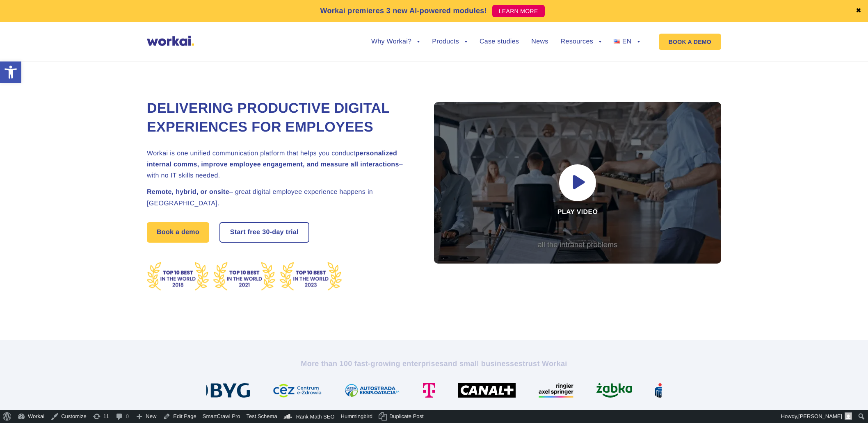 The height and width of the screenshot is (423, 868). Describe the element at coordinates (280, 118) in the screenshot. I see `h1: Delivering Productive Digital Experiences for Employees` at that location.